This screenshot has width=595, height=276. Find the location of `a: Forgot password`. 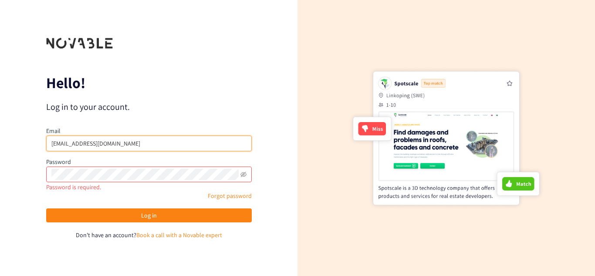

a: Forgot password is located at coordinates (229, 196).